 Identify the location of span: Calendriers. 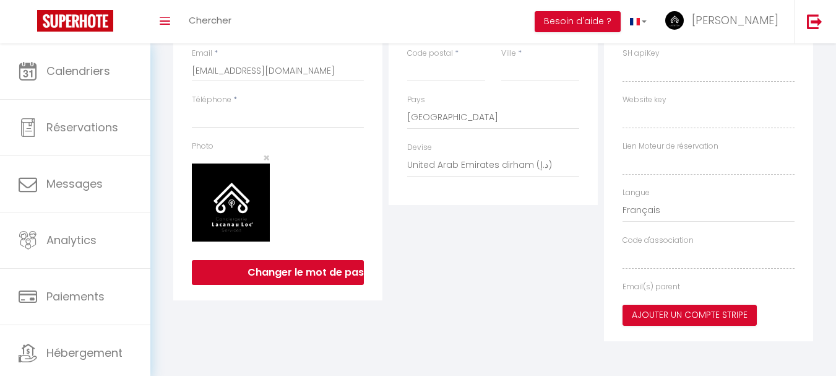
(78, 71).